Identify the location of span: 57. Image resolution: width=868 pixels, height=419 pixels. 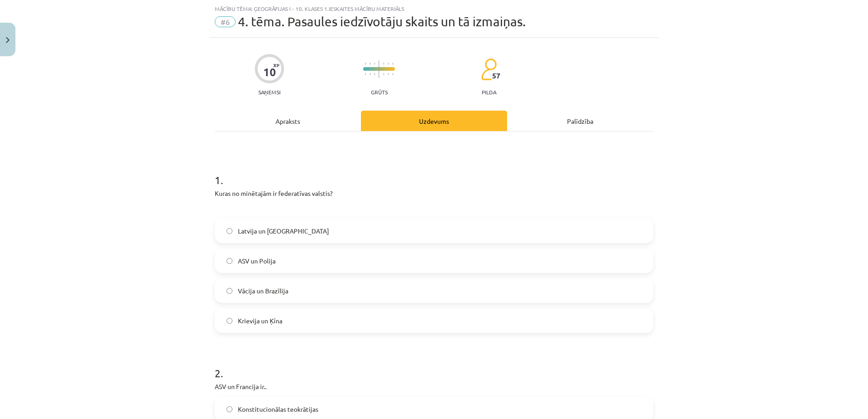
(496, 76).